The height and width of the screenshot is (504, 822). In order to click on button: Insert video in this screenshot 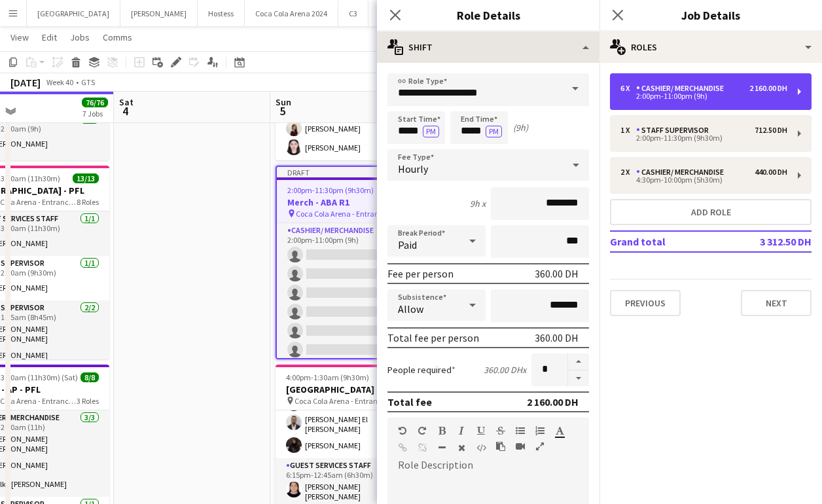, I will do `click(520, 446)`.